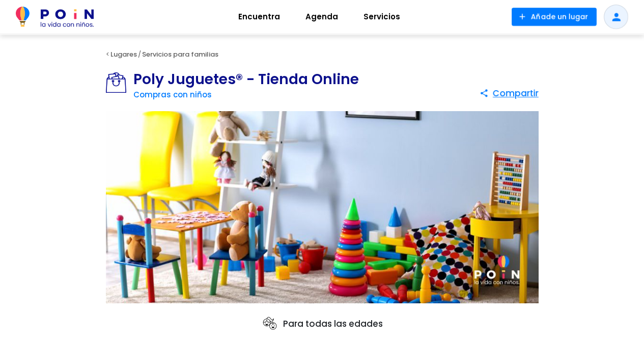 This screenshot has height=339, width=644. What do you see at coordinates (322, 16) in the screenshot?
I see `span: Agenda` at bounding box center [322, 16].